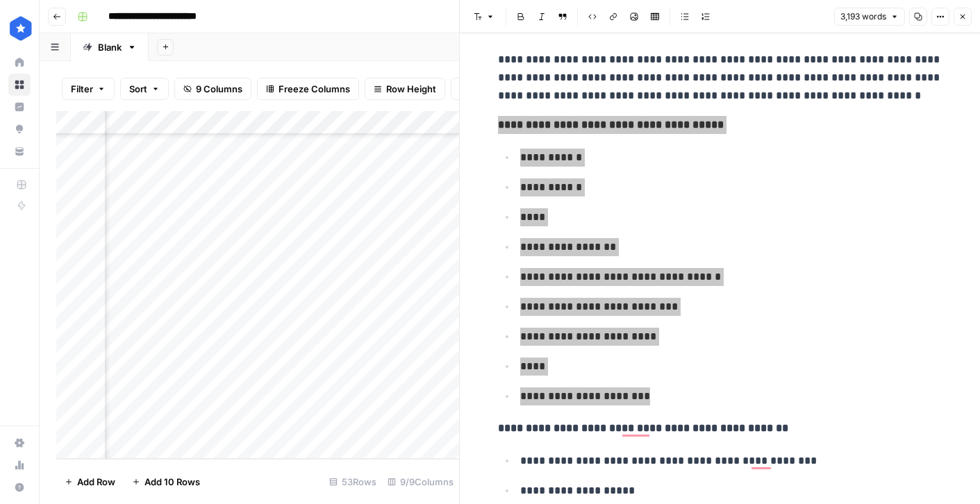  Describe the element at coordinates (213, 89) in the screenshot. I see `button: 9 Columns` at that location.